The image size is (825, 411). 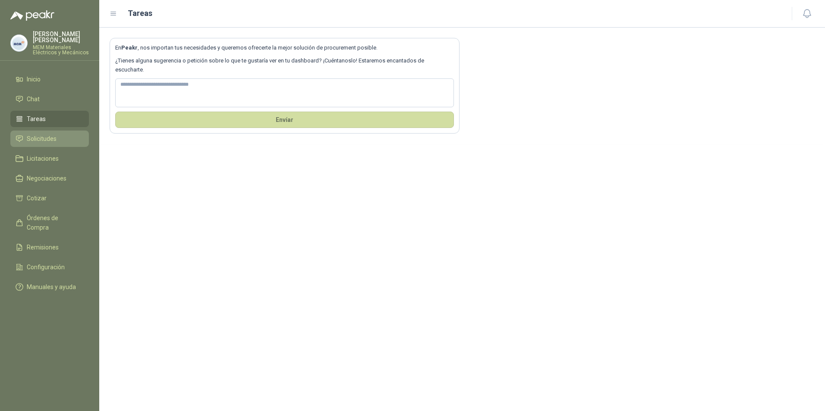 What do you see at coordinates (46, 267) in the screenshot?
I see `span: Configuración` at bounding box center [46, 267].